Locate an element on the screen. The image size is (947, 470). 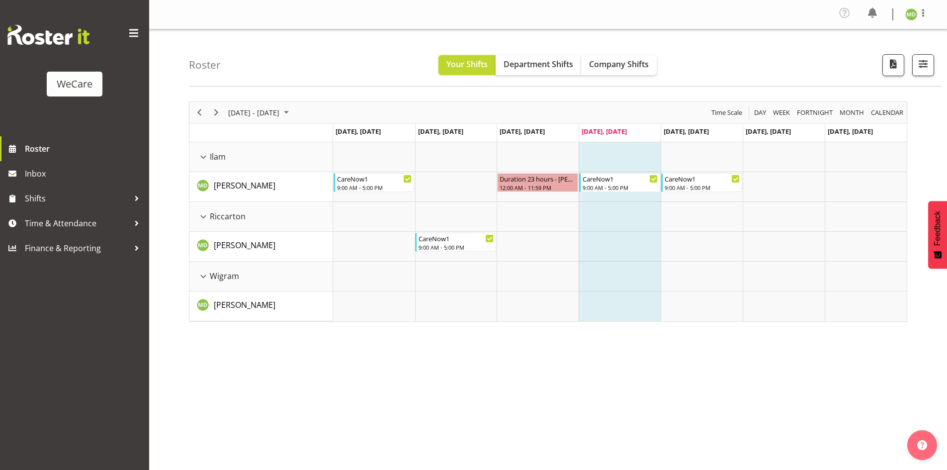
span: Roster is located at coordinates (85, 149).